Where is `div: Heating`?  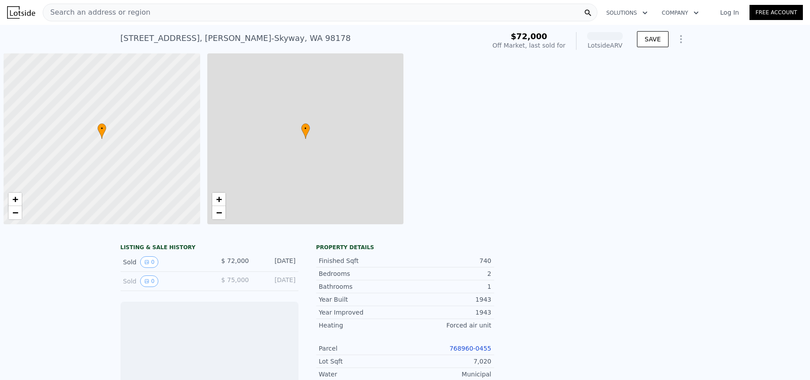
div: Heating is located at coordinates (362, 325).